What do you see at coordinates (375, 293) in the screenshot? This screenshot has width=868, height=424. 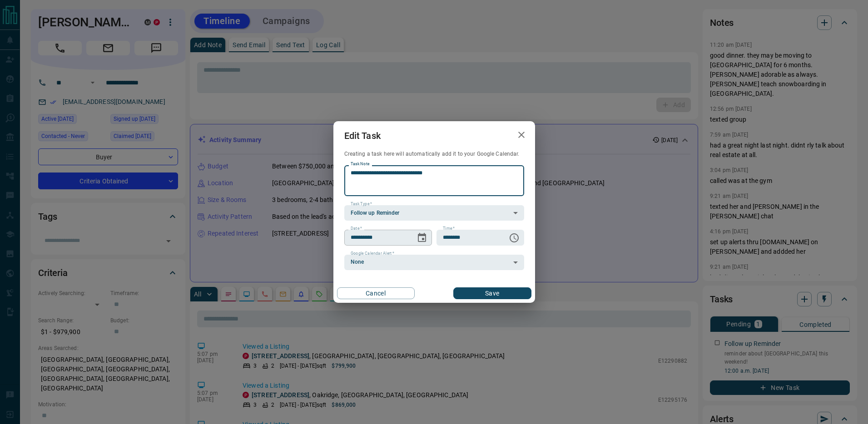 I see `button: Cancel` at bounding box center [375, 293].